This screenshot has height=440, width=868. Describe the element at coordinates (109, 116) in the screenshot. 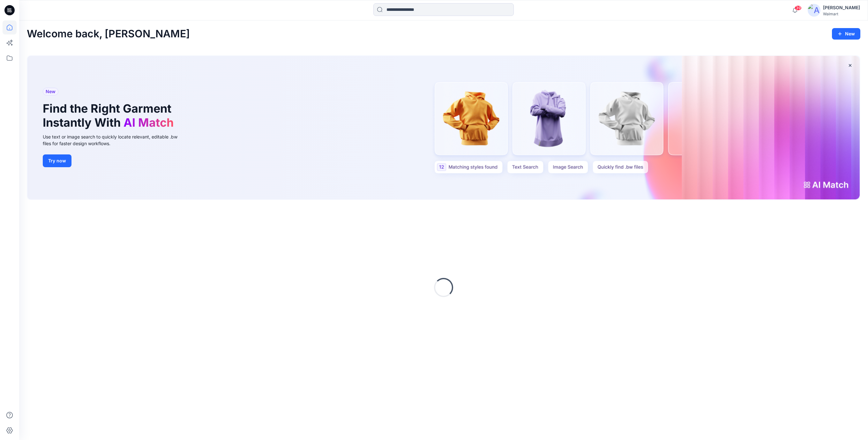

I see `h1: Find the Right Garment Instantly With` at that location.